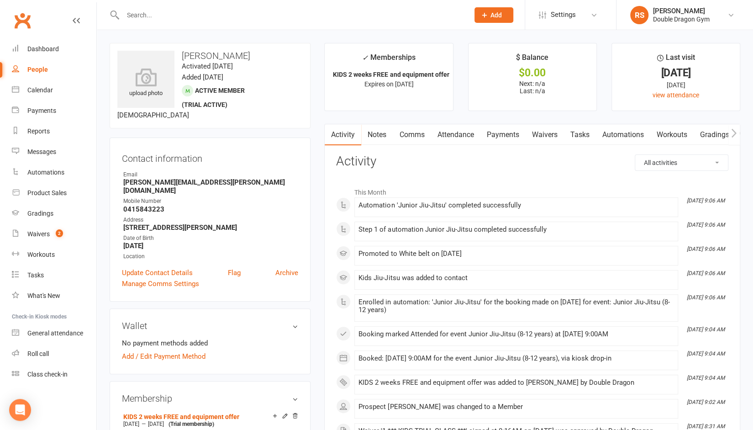 This screenshot has width=753, height=430. What do you see at coordinates (38, 131) in the screenshot?
I see `div: Reports` at bounding box center [38, 131].